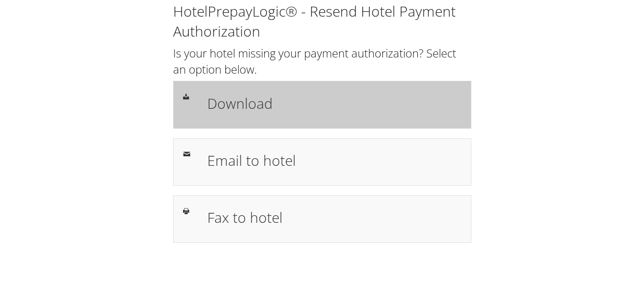 The image size is (644, 305). I want to click on h1: Email to hotel, so click(335, 160).